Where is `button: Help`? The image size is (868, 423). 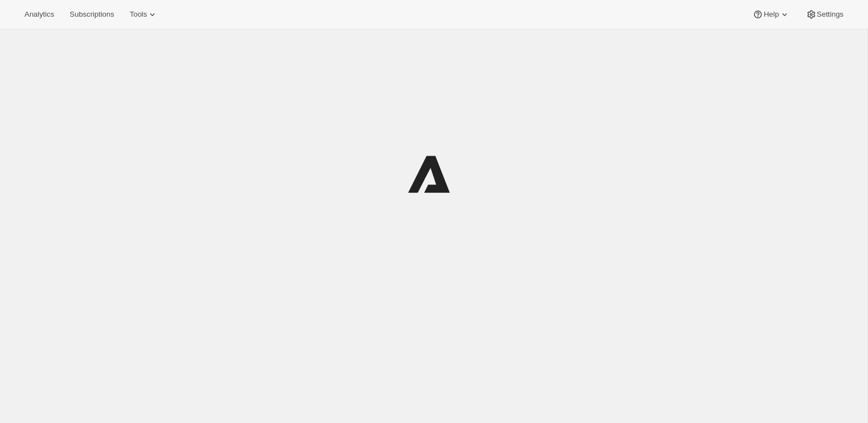 button: Help is located at coordinates (770, 14).